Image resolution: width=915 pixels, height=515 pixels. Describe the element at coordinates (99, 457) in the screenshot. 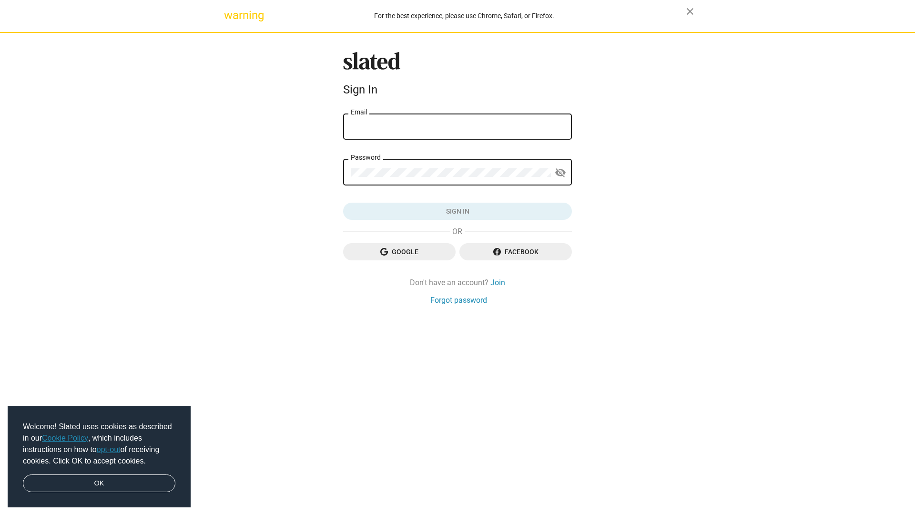

I see `div: cookieconsent` at that location.